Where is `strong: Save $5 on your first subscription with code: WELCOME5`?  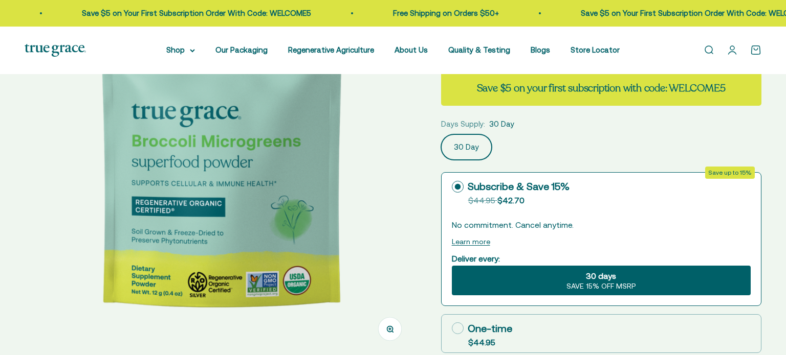 strong: Save $5 on your first subscription with code: WELCOME5 is located at coordinates (601, 88).